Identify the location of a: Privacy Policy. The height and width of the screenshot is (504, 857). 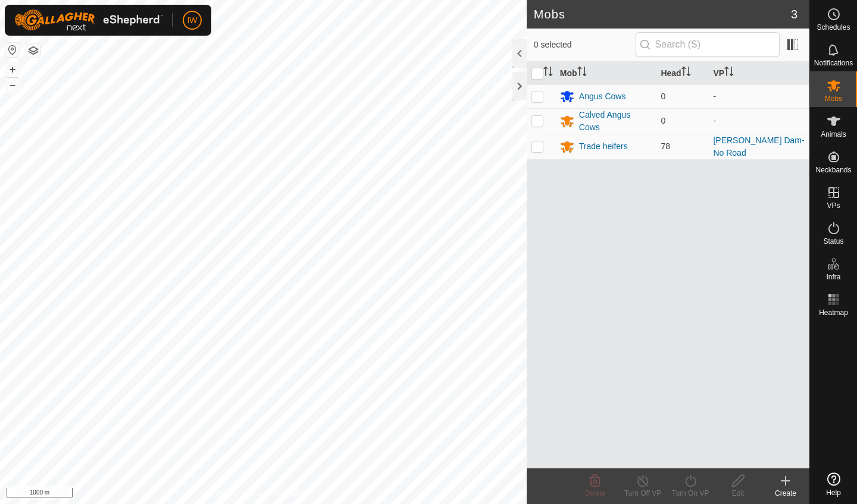
(238, 494).